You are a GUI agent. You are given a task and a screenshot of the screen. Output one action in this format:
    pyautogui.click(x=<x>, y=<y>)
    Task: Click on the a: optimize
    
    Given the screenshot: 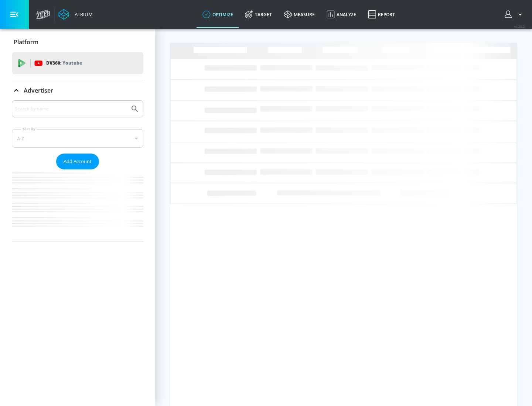 What is the action you would take?
    pyautogui.click(x=218, y=14)
    